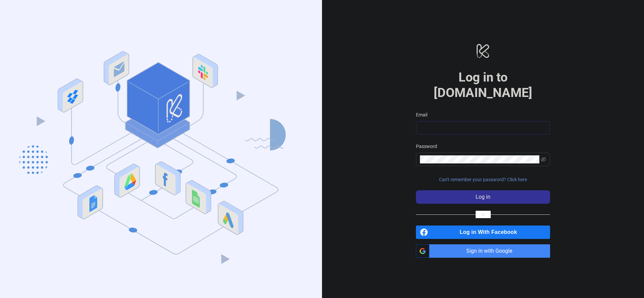 This screenshot has height=298, width=644. Describe the element at coordinates (483, 252) in the screenshot. I see `a: Sign in with Google` at that location.